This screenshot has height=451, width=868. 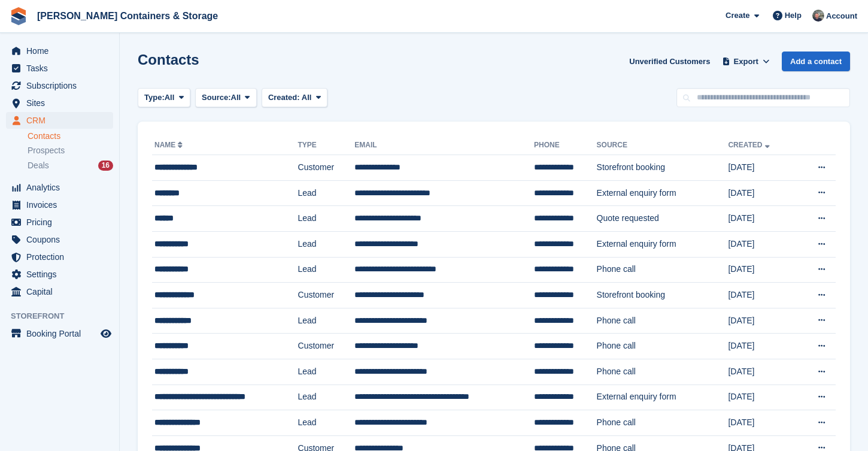 I want to click on span: Account, so click(x=842, y=16).